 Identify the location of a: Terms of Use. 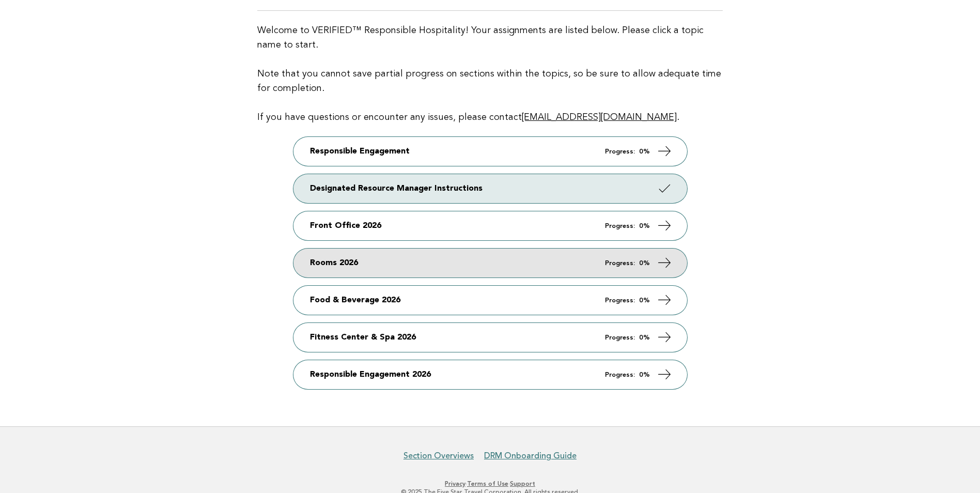
(488, 484).